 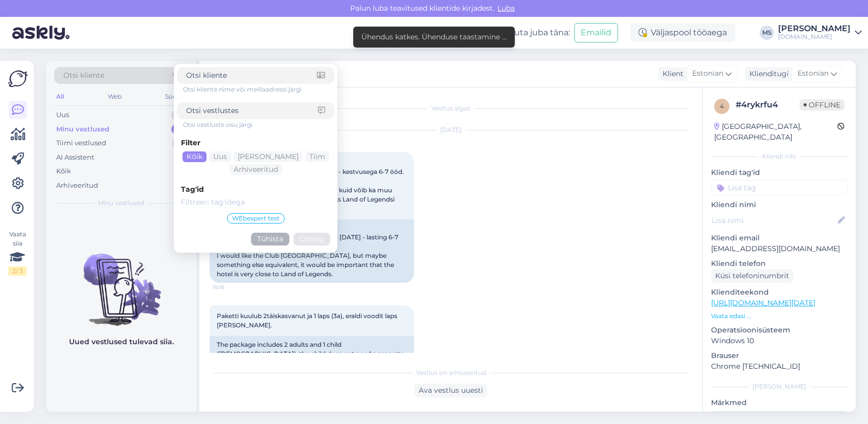 What do you see at coordinates (722, 106) in the screenshot?
I see `span: 4` at bounding box center [722, 106].